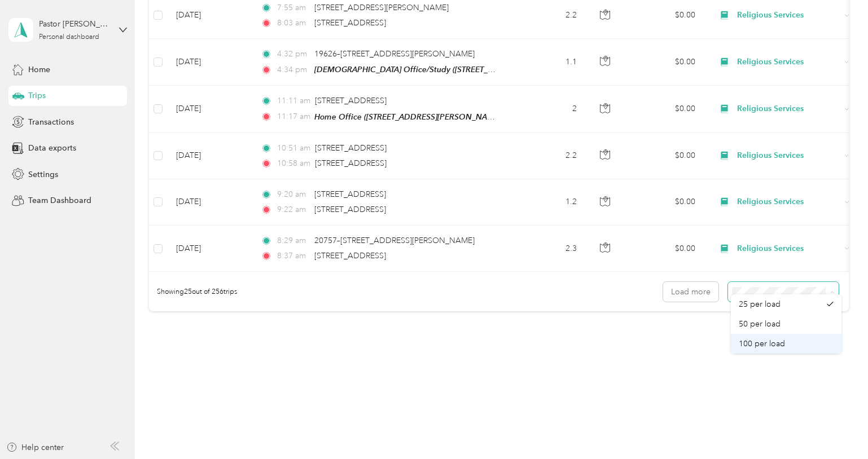 Image resolution: width=868 pixels, height=459 pixels. I want to click on span: Transactions, so click(51, 122).